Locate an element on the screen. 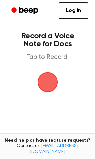  button: Beep Logo is located at coordinates (47, 82).